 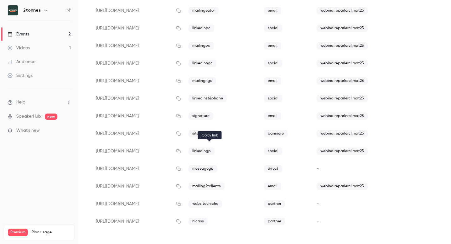 I want to click on span: Plan usage, so click(x=51, y=232).